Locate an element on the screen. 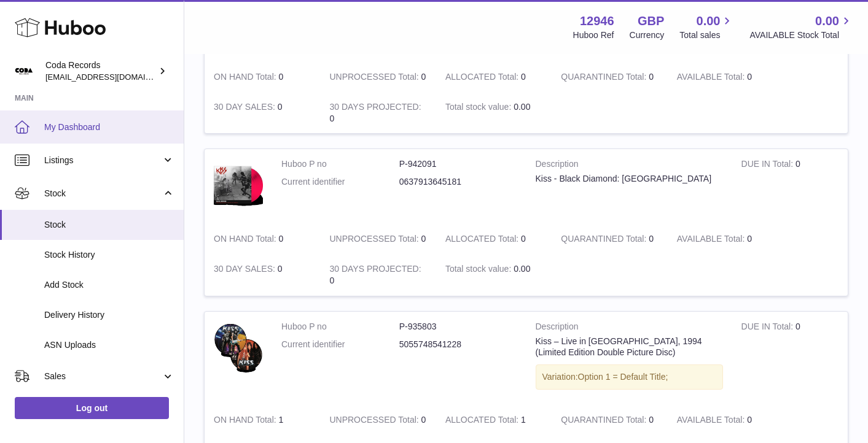  strong: 12946 is located at coordinates (597, 21).